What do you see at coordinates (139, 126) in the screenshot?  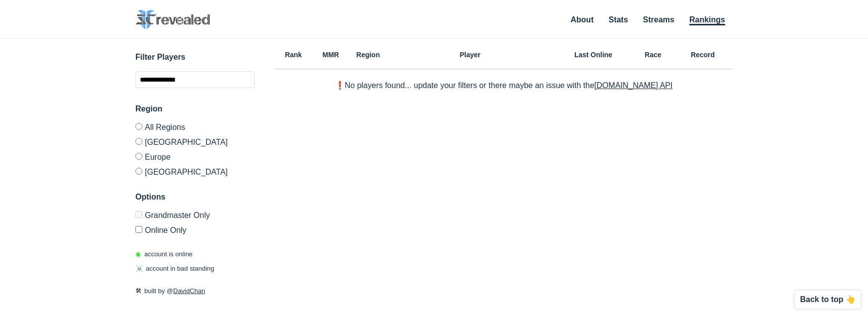 I see `input: All Regions` at bounding box center [139, 126].